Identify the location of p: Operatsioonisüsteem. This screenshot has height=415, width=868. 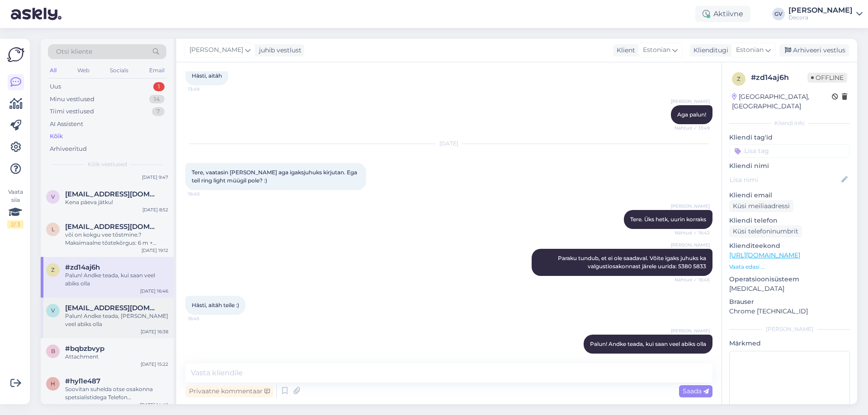
(789, 279).